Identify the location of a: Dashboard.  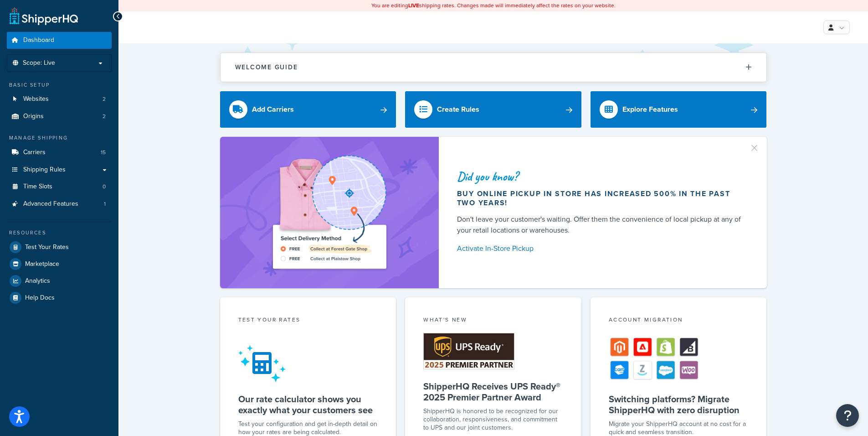
(59, 40).